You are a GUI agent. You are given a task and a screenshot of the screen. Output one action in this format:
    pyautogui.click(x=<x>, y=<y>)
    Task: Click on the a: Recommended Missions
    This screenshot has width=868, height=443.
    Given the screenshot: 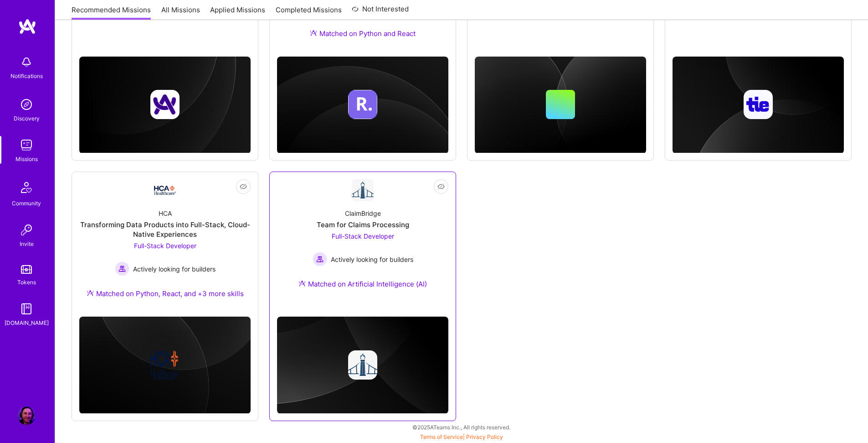 What is the action you would take?
    pyautogui.click(x=111, y=12)
    